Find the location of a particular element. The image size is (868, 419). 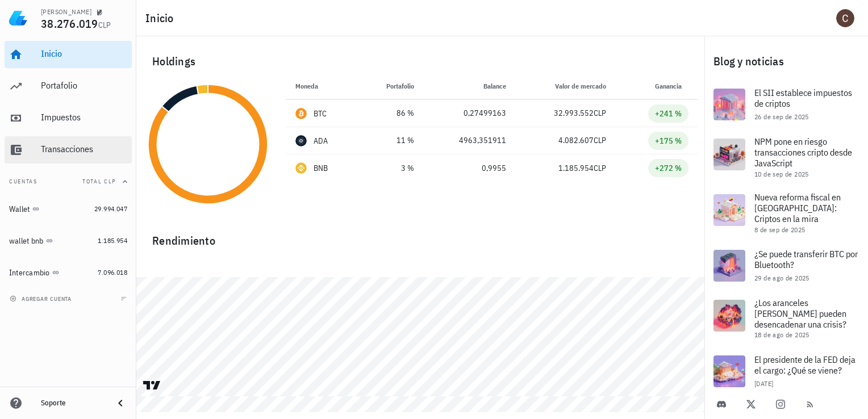

a: Inicio is located at coordinates (68, 54).